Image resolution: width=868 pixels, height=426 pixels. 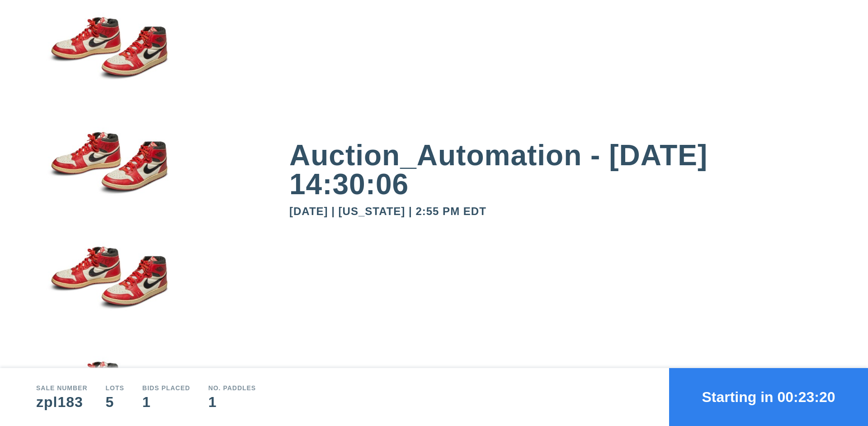 I want to click on button: Starting in 00:23:20, so click(x=768, y=397).